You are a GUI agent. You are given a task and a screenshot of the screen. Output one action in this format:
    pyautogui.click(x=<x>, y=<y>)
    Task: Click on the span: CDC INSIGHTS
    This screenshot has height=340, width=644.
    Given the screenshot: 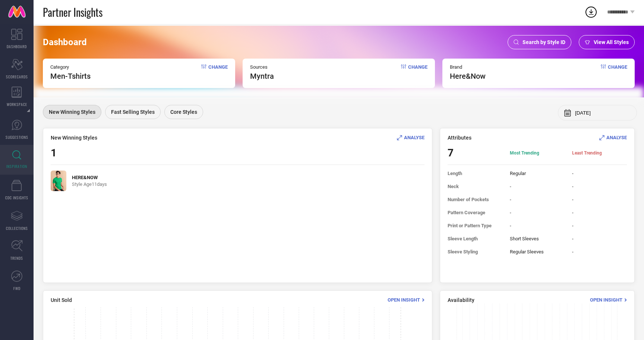 What is the action you would take?
    pyautogui.click(x=17, y=198)
    